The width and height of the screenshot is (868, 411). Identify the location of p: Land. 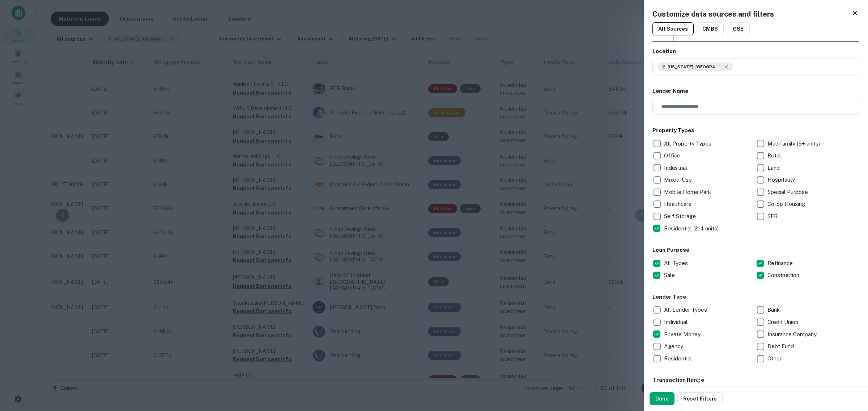
(774, 168).